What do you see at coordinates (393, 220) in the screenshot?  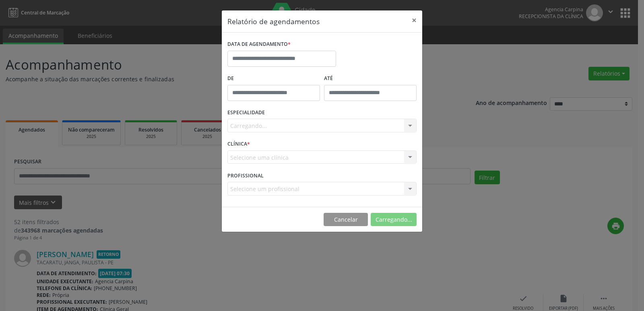 I see `button: Carregando...` at bounding box center [393, 220].